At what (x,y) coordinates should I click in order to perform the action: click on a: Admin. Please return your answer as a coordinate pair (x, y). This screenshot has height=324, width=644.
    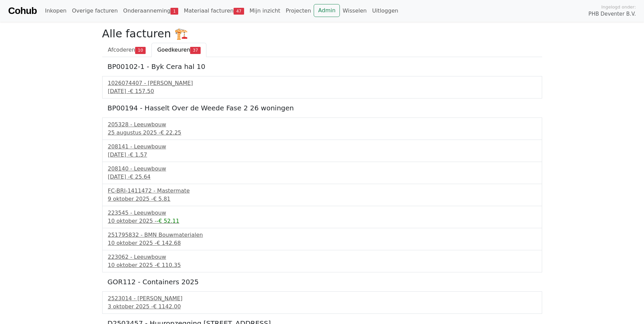
    Looking at the image, I should click on (327, 11).